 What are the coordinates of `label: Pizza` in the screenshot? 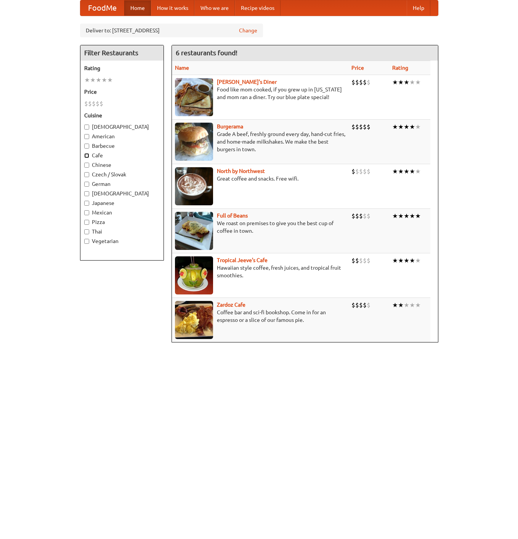 It's located at (122, 222).